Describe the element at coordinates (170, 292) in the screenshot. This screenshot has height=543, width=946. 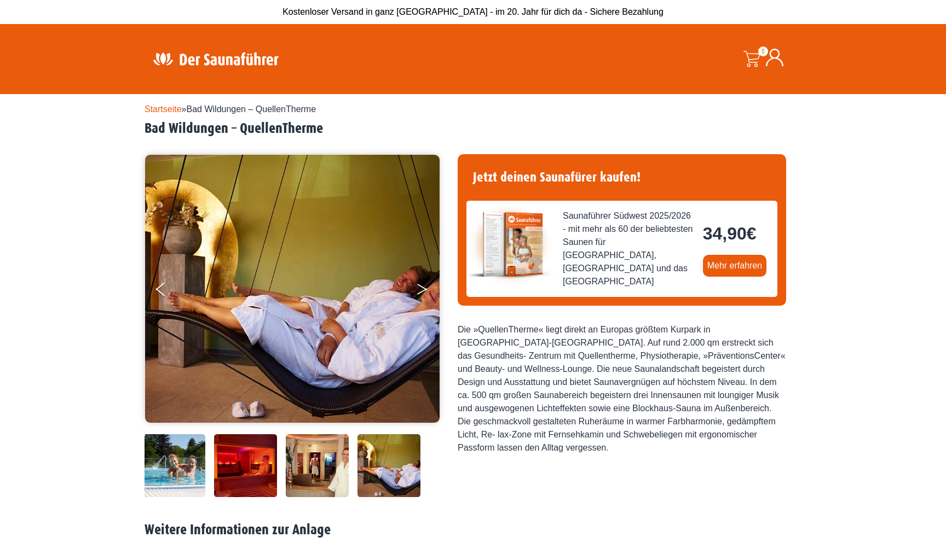
I see `button: Previous` at that location.